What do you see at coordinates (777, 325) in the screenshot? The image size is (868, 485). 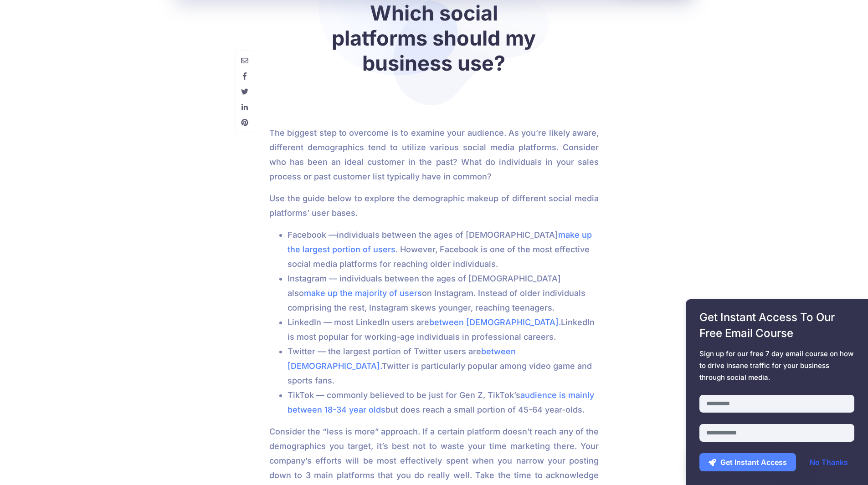 I see `span: Get Instant Access To Our Free Email Course` at bounding box center [777, 325].